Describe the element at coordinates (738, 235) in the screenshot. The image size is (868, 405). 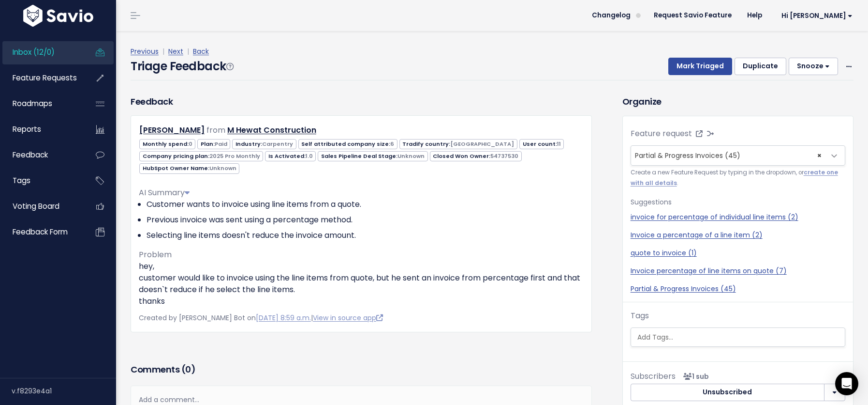
I see `a: Invoice a percentage of a line item (2)` at that location.